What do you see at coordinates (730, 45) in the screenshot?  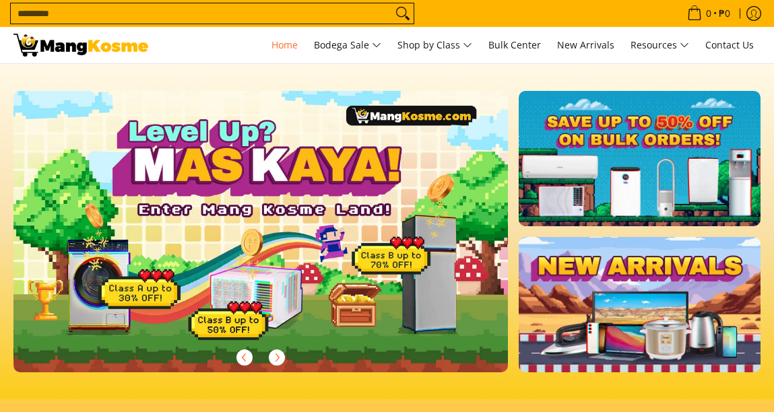 I see `a: Contact Us` at bounding box center [730, 45].